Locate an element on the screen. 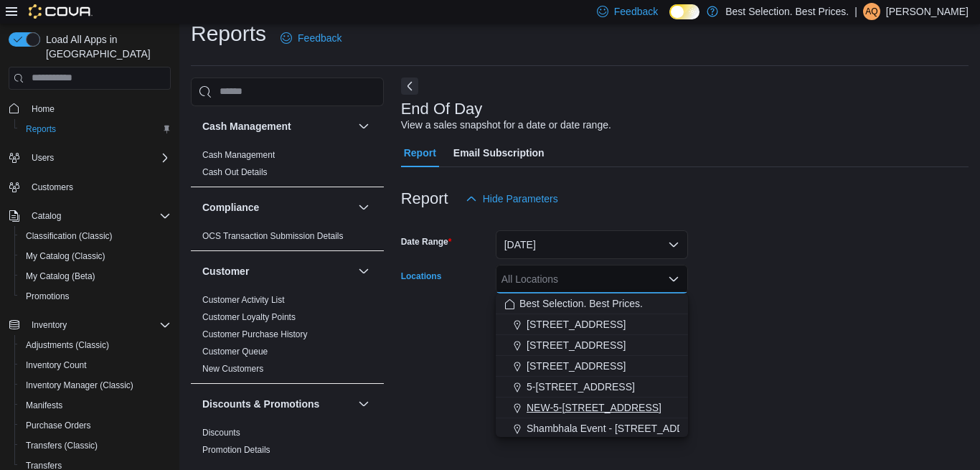  span: OCS Transaction Submission Details is located at coordinates (272, 236).